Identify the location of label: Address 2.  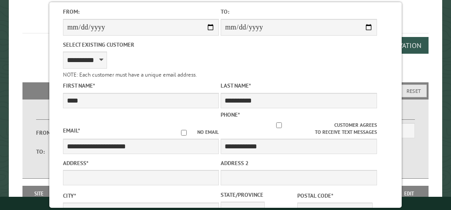
(299, 163).